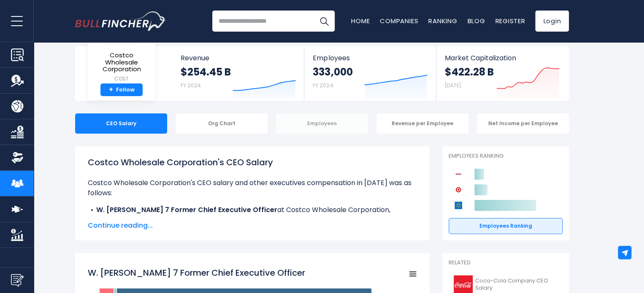 This screenshot has width=644, height=293. What do you see at coordinates (505, 226) in the screenshot?
I see `a: Employees Ranking` at bounding box center [505, 226].